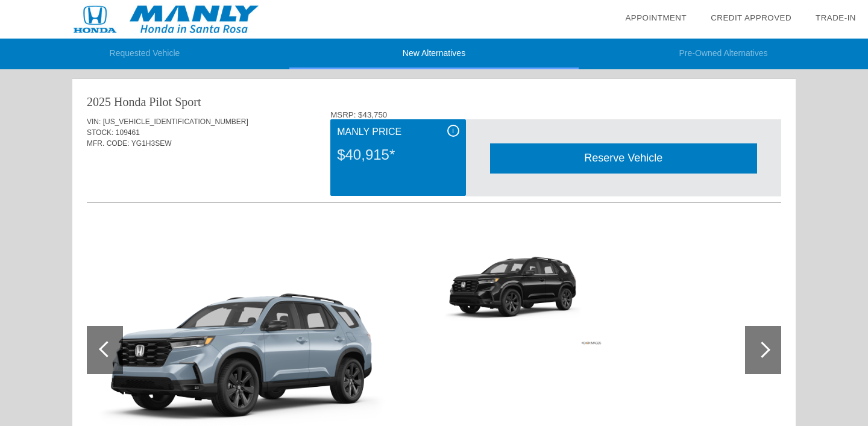  Describe the element at coordinates (151, 144) in the screenshot. I see `span: YG1H3SEW` at that location.